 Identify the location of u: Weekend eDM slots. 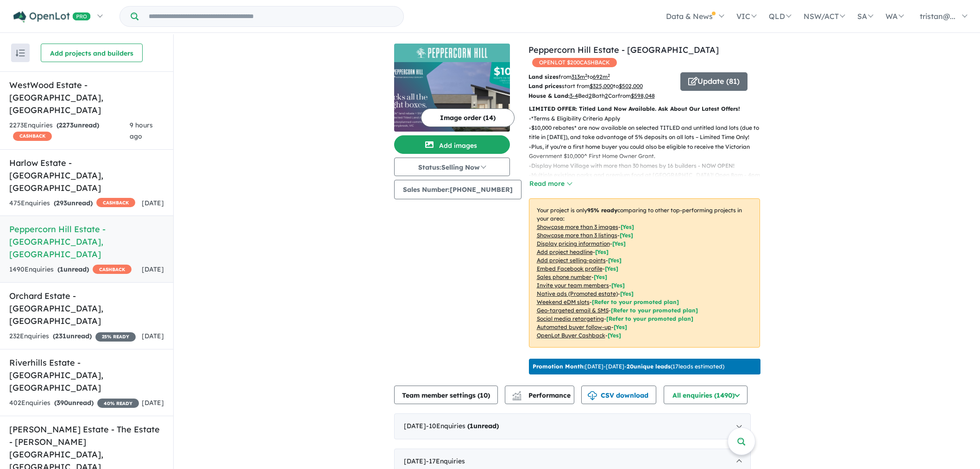
(563, 302).